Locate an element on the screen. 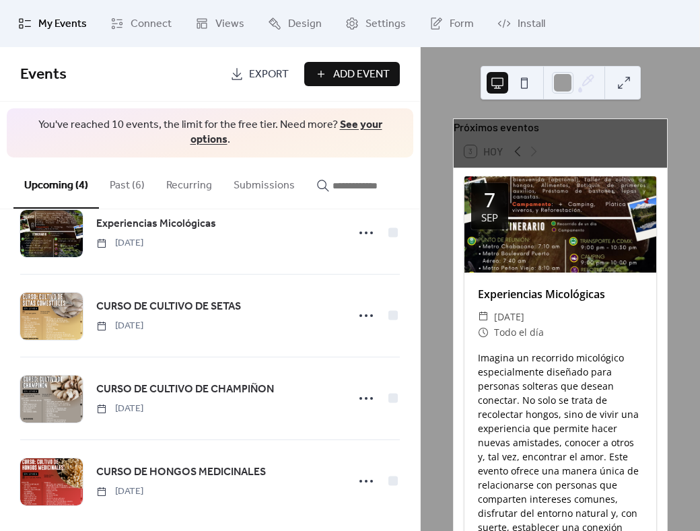  span: Settings is located at coordinates (385, 24).